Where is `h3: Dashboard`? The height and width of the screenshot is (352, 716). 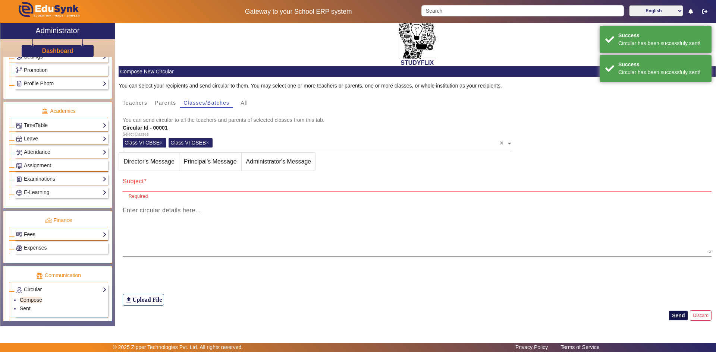 h3: Dashboard is located at coordinates (58, 51).